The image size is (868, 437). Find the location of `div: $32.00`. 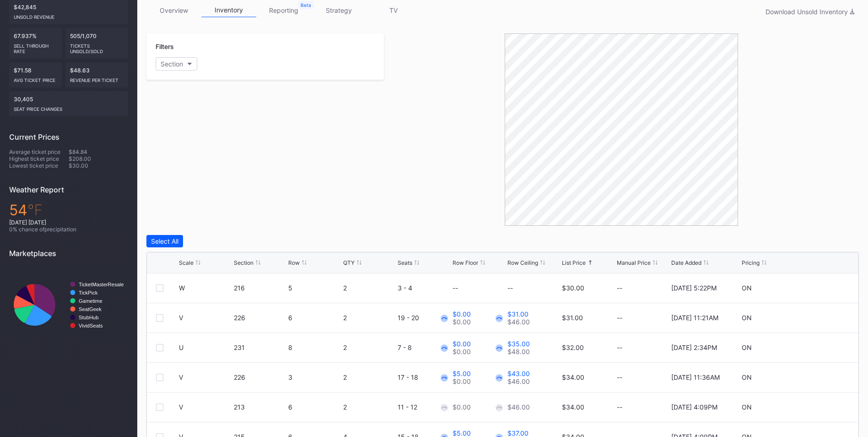

div: $32.00 is located at coordinates (573, 347).